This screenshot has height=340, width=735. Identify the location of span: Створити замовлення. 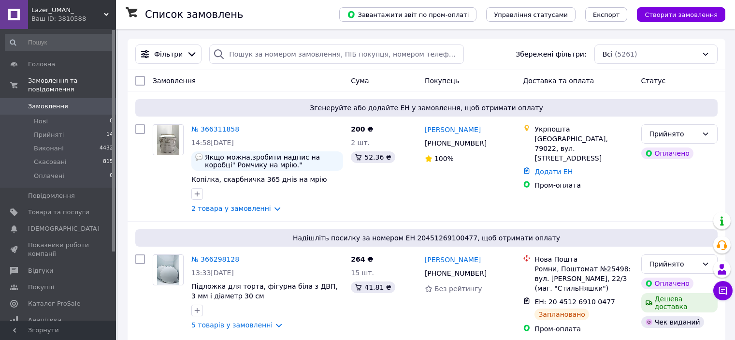
(681, 14).